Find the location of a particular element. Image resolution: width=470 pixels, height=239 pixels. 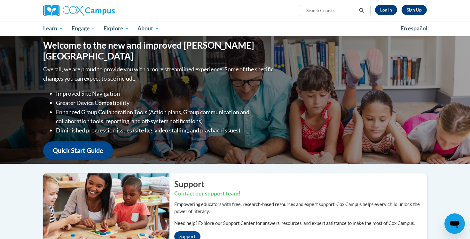

p: Need help? Explore our Support Center for answers, resources, and expert assistance to make the m... is located at coordinates (300, 223).